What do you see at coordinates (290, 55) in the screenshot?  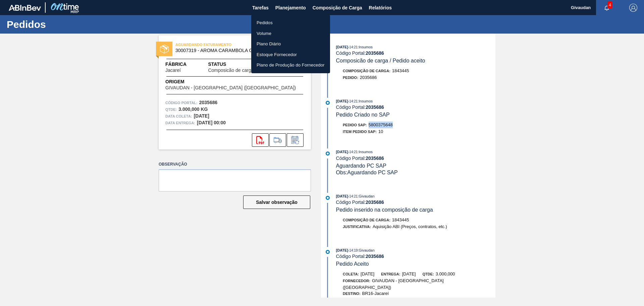 I see `a: Estoque Fornecedor` at bounding box center [290, 55].